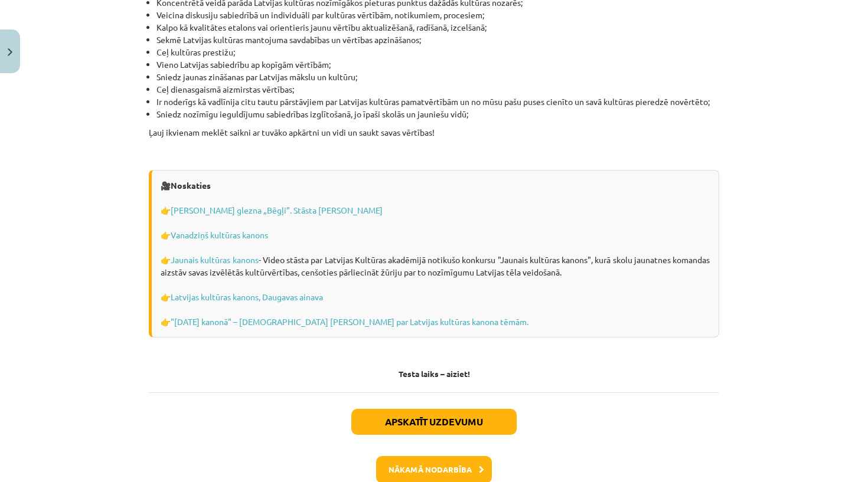  What do you see at coordinates (438, 101) in the screenshot?
I see `li: Ir noderīgs kā vadlīnija citu tautu pārstāvjiem par Latvijas kultūras pamatvērtībām un no mūsu pa...` at bounding box center [438, 101].